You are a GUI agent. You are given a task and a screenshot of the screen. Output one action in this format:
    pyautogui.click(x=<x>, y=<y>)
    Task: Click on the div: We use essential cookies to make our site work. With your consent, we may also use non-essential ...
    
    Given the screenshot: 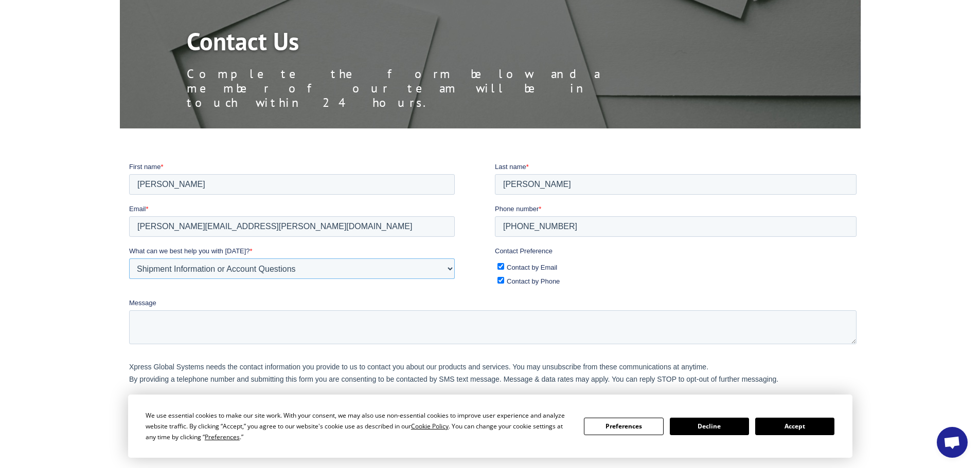 What is the action you would take?
    pyautogui.click(x=359, y=426)
    